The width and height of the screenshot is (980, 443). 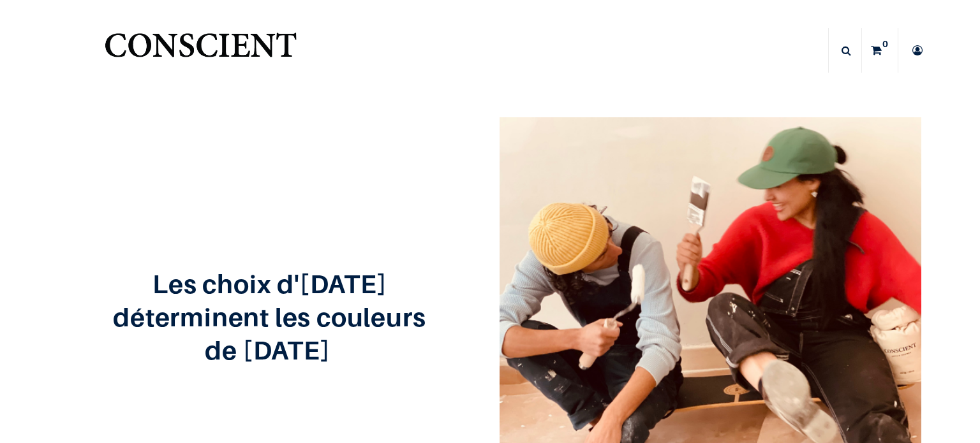 What do you see at coordinates (269, 317) in the screenshot?
I see `h2: déterminent les couleurs` at bounding box center [269, 317].